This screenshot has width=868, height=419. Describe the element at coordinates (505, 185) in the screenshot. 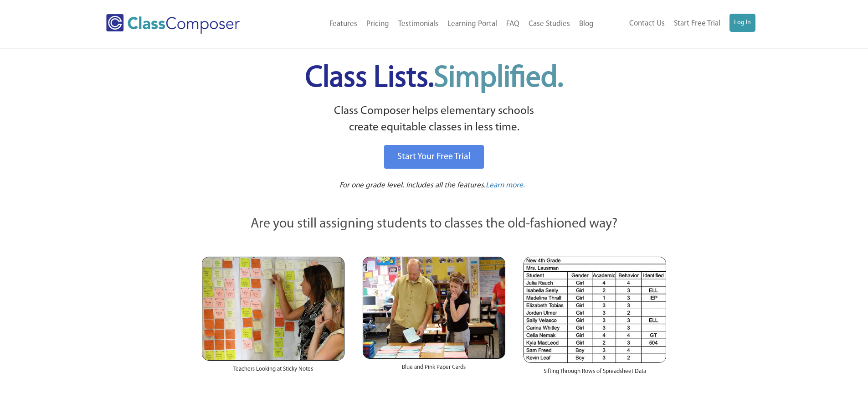

I see `a: Learn more.` at that location.